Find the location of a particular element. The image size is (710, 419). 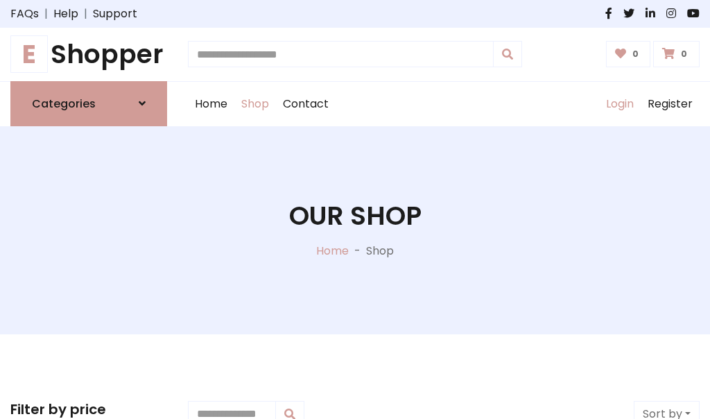

a: FAQs is located at coordinates (24, 14).